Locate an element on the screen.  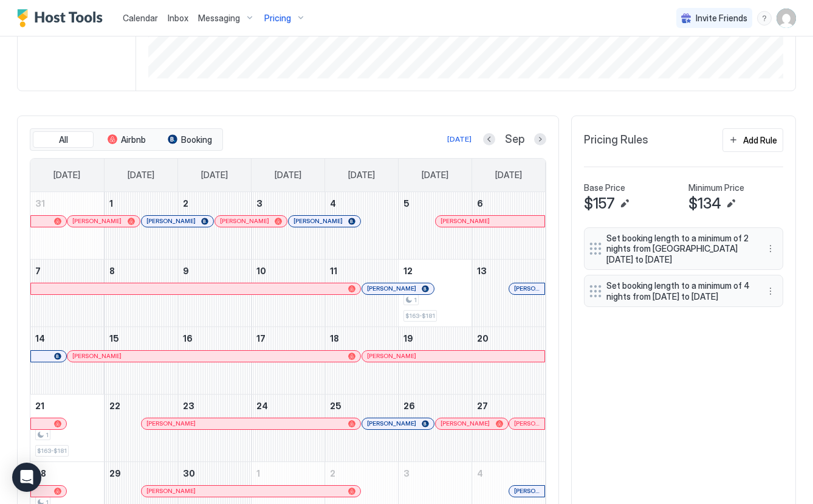
a: Calendar is located at coordinates (141, 17).